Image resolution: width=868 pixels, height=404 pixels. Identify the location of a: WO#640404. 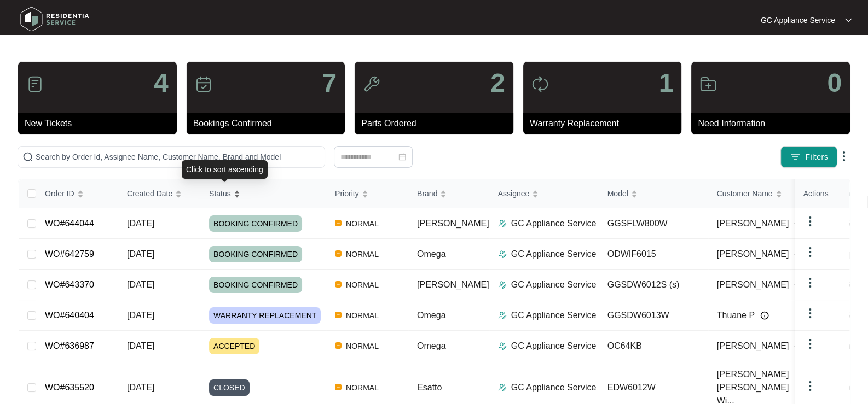
(70, 315).